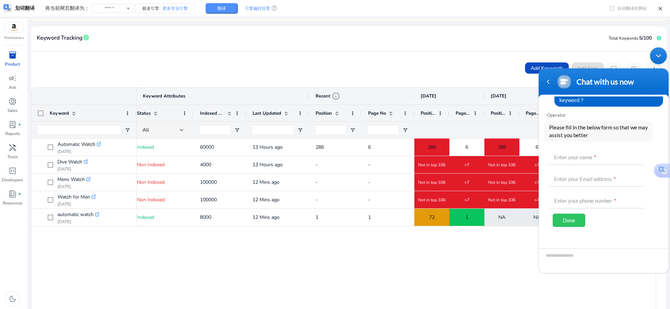  What do you see at coordinates (59, 113) in the screenshot?
I see `span: Keyword` at bounding box center [59, 113].